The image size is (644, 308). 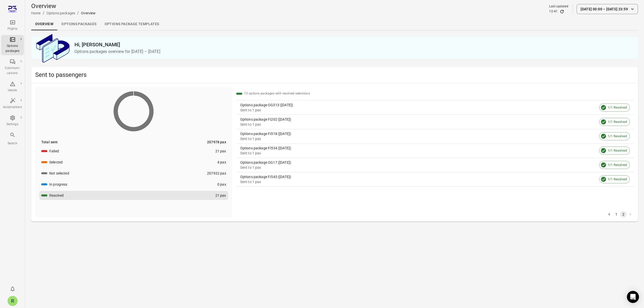 I want to click on button: Go to previous page, so click(x=609, y=214).